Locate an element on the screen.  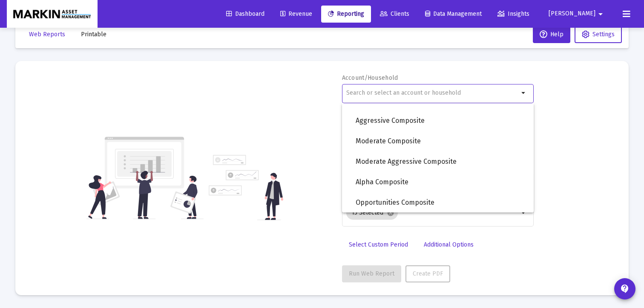
button: Help is located at coordinates (552, 34).